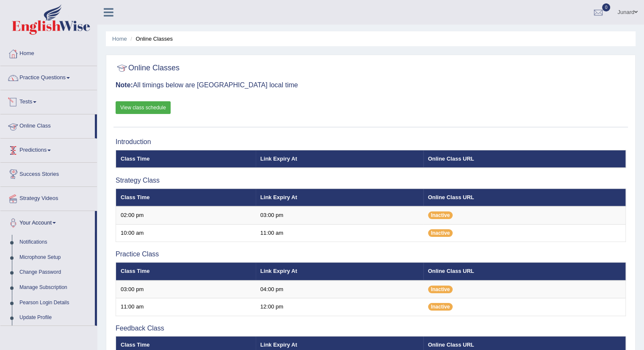 The width and height of the screenshot is (644, 350). Describe the element at coordinates (49, 198) in the screenshot. I see `a: Strategy Videos` at that location.